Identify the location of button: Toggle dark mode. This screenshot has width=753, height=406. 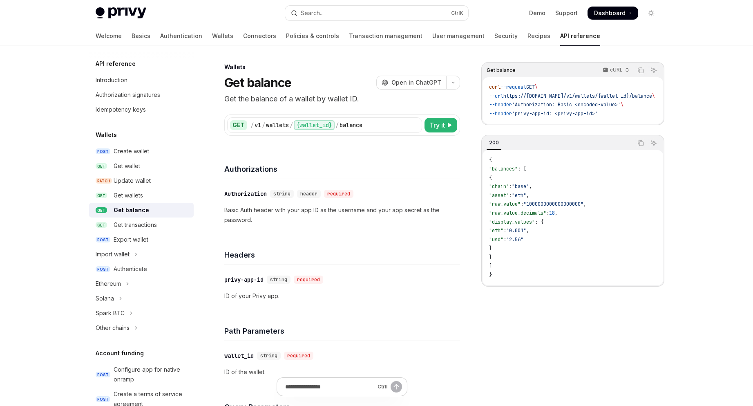
(651, 13).